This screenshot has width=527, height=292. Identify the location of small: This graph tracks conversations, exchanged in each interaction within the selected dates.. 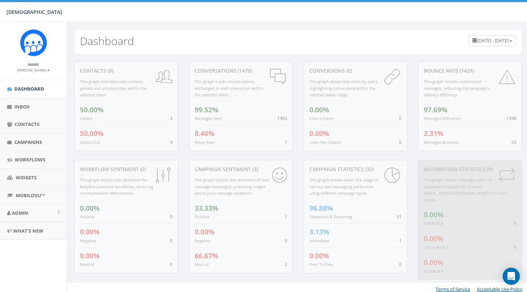
(229, 88).